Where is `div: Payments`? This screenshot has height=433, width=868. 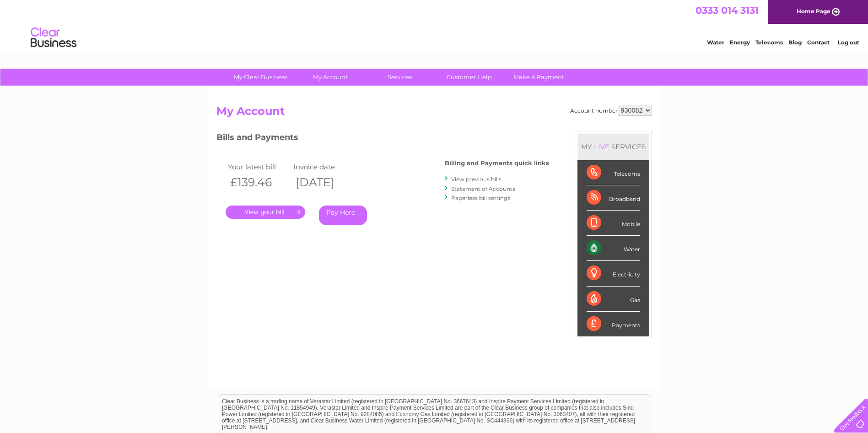
div: Payments is located at coordinates (613, 324).